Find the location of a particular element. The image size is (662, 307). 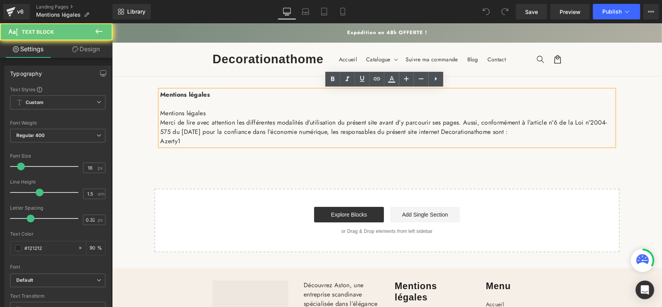

i: Default is located at coordinates (24, 280).